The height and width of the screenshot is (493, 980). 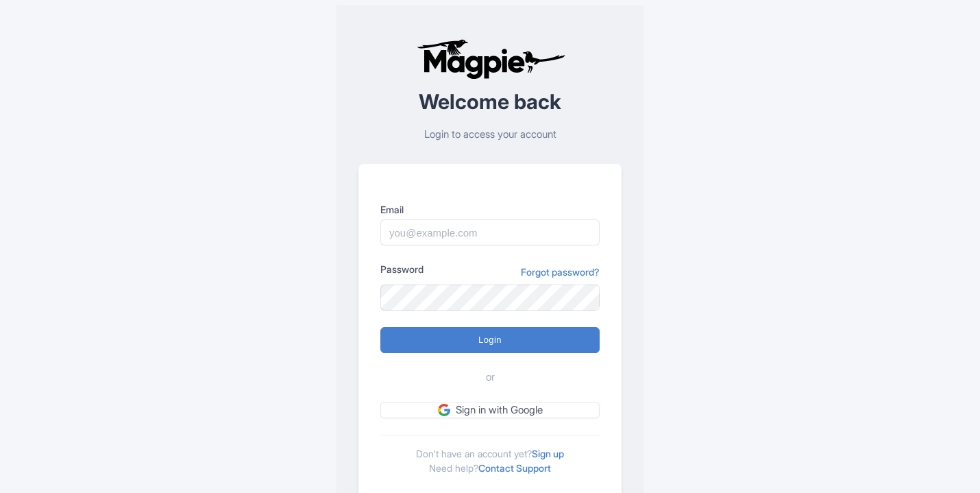 I want to click on span: or, so click(x=490, y=377).